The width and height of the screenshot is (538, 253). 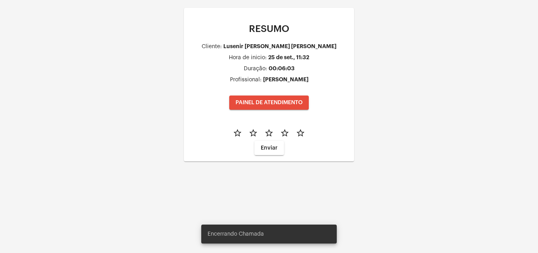 I want to click on button: PAINEL DE ATENDIMENTO, so click(x=269, y=102).